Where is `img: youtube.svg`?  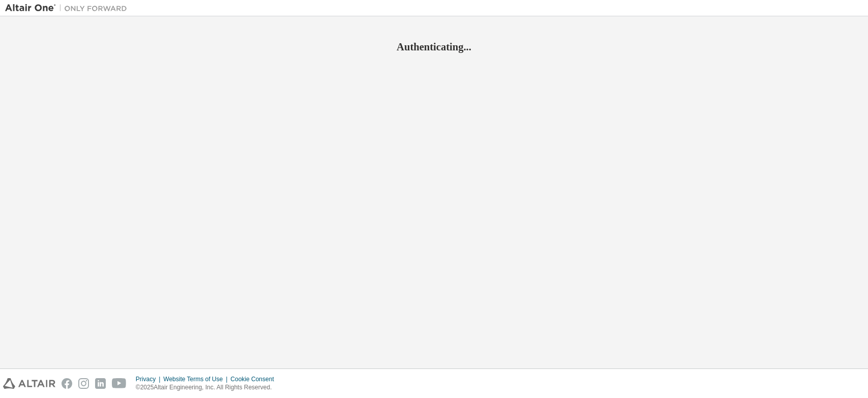
img: youtube.svg is located at coordinates (119, 383).